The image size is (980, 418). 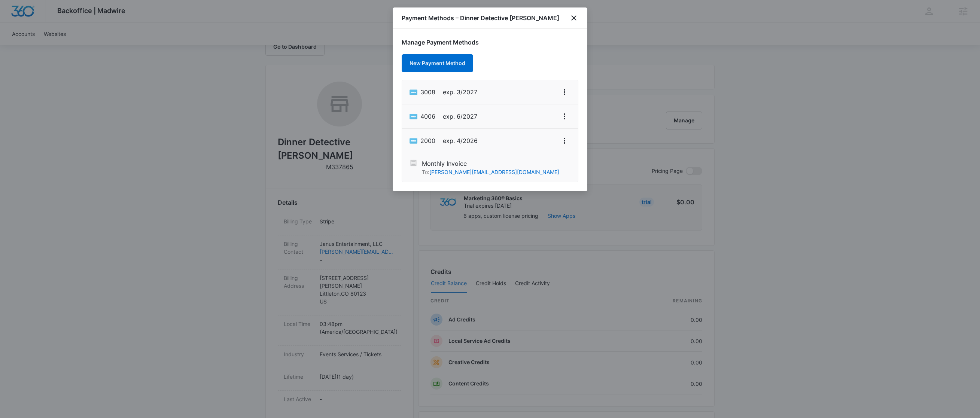 I want to click on button: New Payment Method, so click(x=437, y=63).